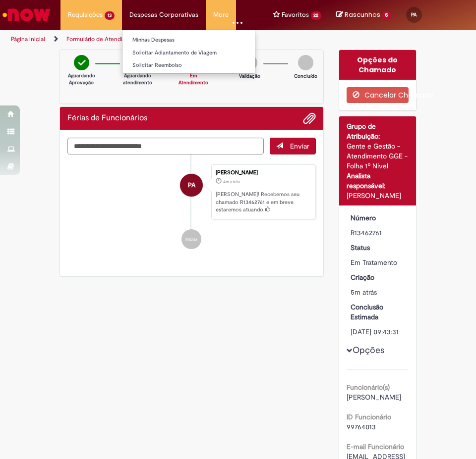  Describe the element at coordinates (377, 233) in the screenshot. I see `div: R13462761` at that location.